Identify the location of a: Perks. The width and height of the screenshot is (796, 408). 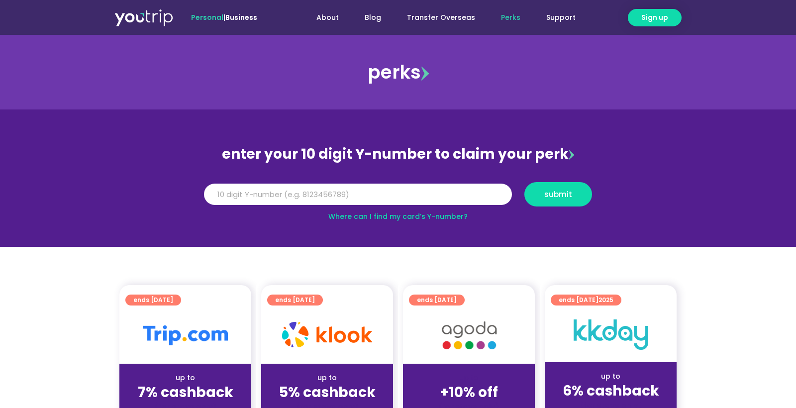
(511, 17).